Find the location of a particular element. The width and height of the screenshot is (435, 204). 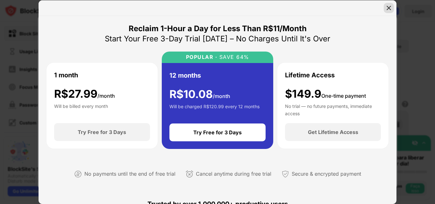

img: cancel-anytime is located at coordinates (190, 174).